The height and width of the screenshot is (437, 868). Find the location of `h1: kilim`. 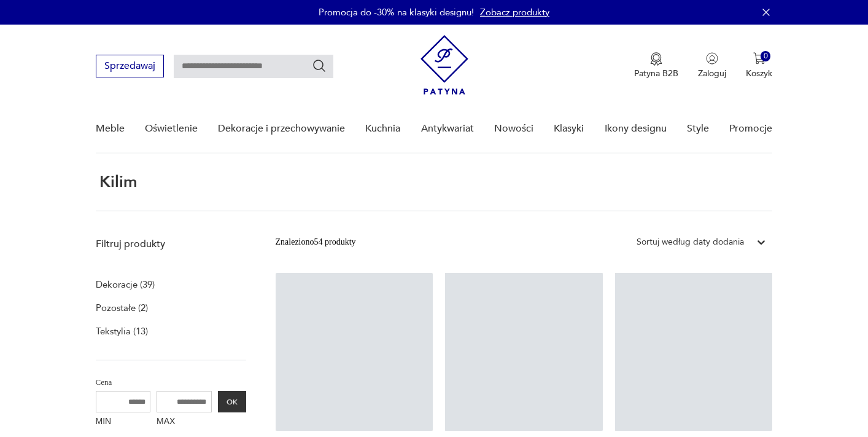

h1: kilim is located at coordinates (117, 182).